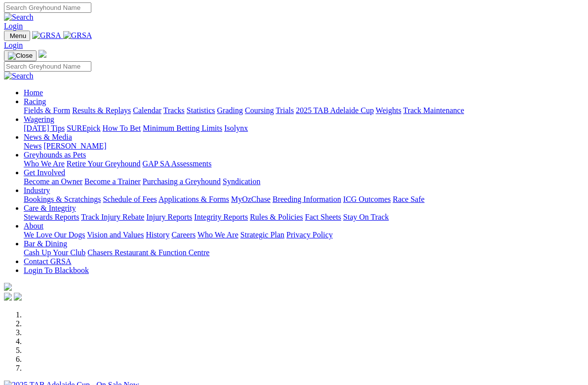 This screenshot has height=385, width=588. What do you see at coordinates (122, 128) in the screenshot?
I see `a: How To Bet` at bounding box center [122, 128].